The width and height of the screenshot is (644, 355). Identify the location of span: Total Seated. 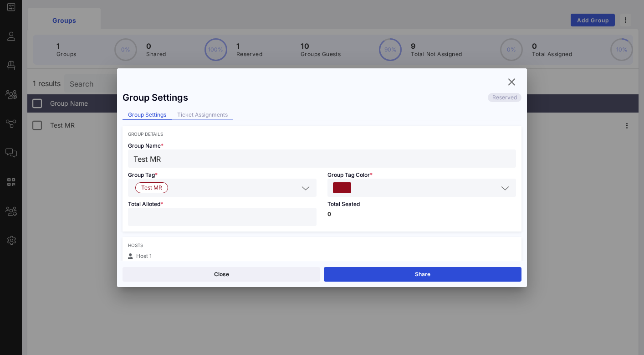
(344, 203).